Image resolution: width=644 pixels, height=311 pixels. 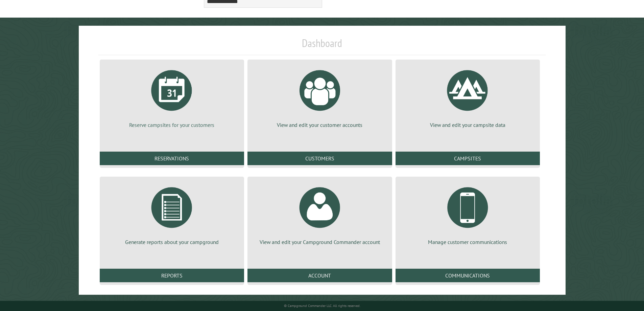 I want to click on p: View and edit your Campground Commander account, so click(x=319, y=242).